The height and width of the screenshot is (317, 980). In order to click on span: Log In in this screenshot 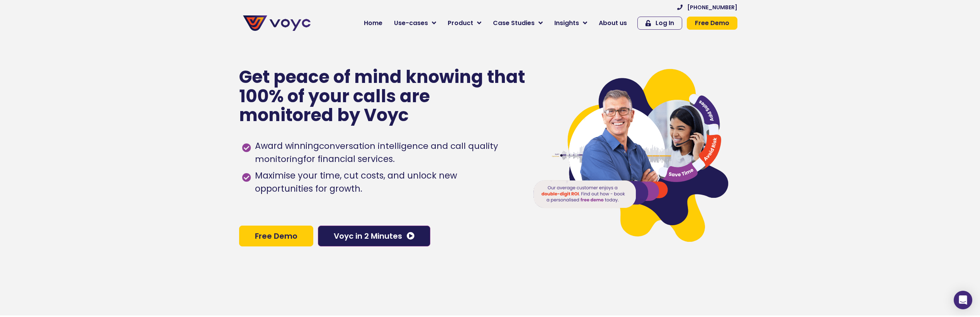, I will do `click(664, 23)`.